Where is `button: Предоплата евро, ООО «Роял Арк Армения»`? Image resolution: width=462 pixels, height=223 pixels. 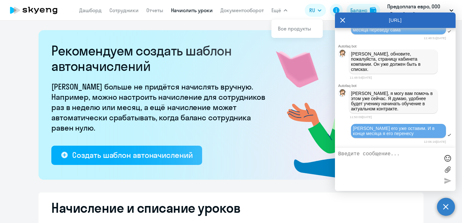
button: Предоплата евро, ООО «Роял Арк Армения» is located at coordinates (421, 10).